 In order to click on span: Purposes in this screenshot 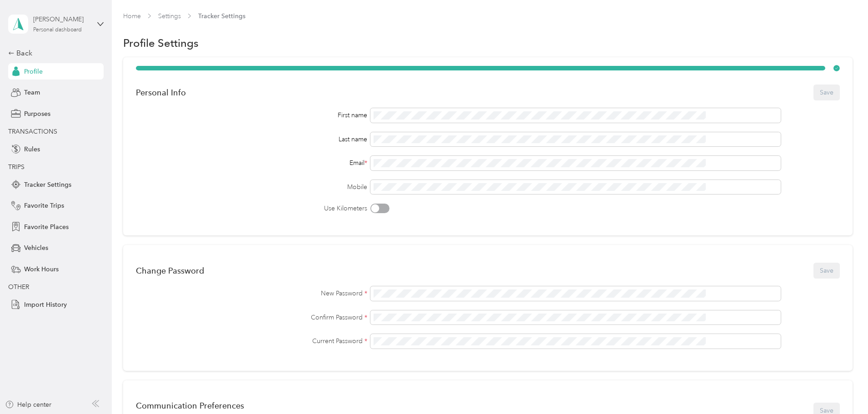, I will do `click(37, 113)`.